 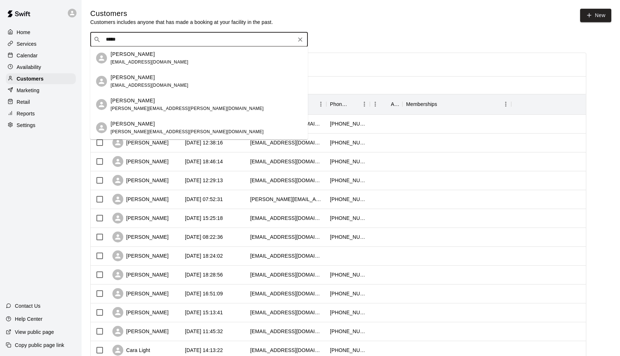 What do you see at coordinates (102, 81) in the screenshot?
I see `div: Shaun Smith` at bounding box center [102, 81].